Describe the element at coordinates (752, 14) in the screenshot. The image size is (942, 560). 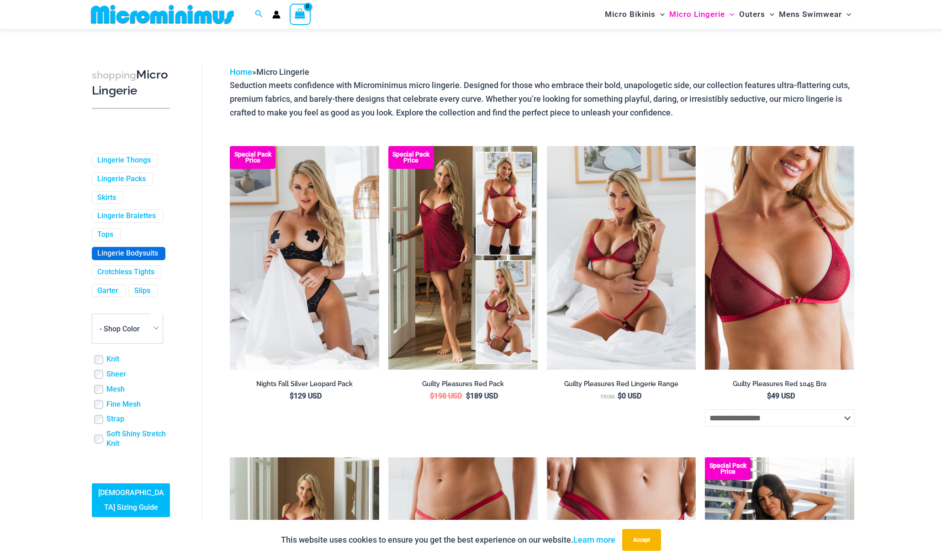
I see `span: Outers` at that location.